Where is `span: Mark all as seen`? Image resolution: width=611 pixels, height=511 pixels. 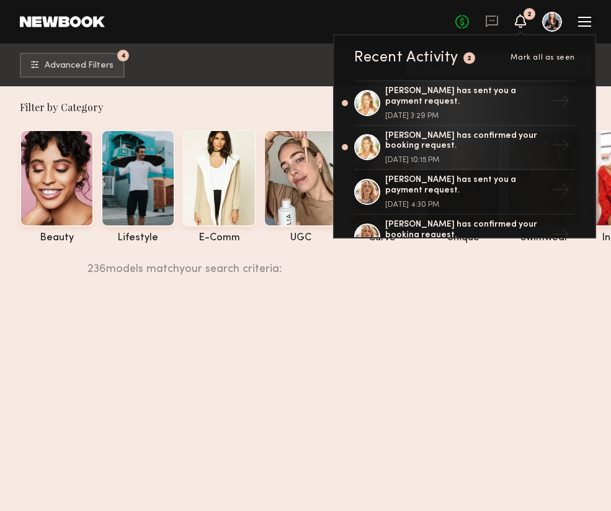 span: Mark all as seen is located at coordinates (543, 58).